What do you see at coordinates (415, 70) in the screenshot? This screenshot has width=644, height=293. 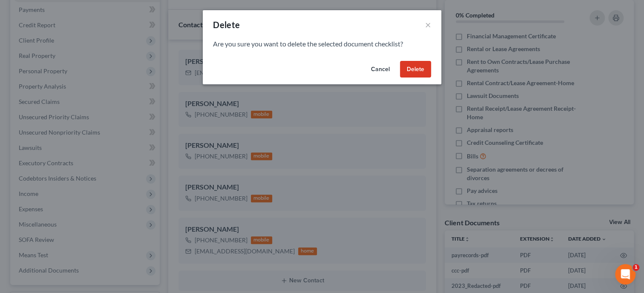 I see `button: Delete` at bounding box center [415, 70].